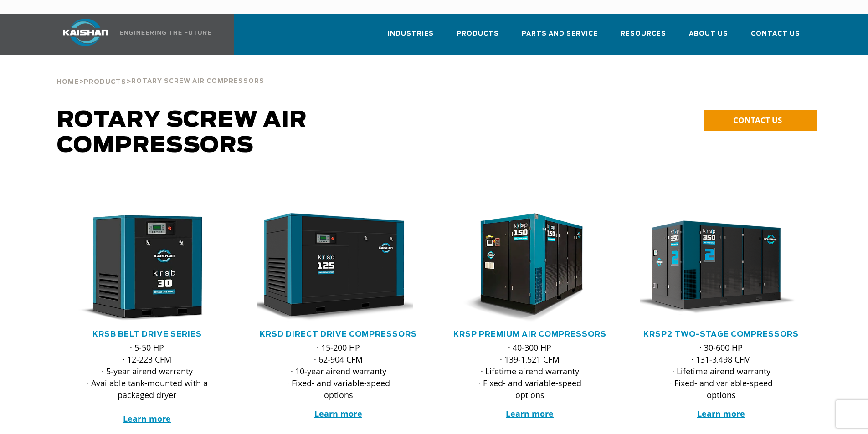 Image resolution: width=868 pixels, height=434 pixels. I want to click on img: kaishan logo, so click(85, 32).